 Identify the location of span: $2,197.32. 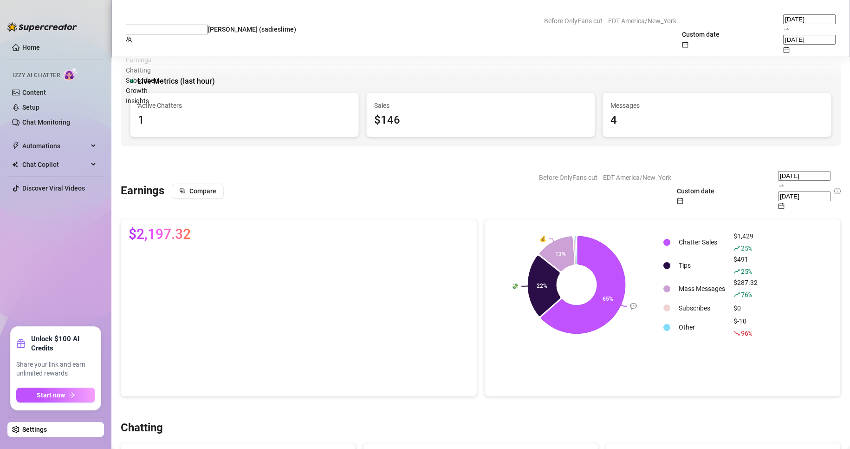
(160, 234).